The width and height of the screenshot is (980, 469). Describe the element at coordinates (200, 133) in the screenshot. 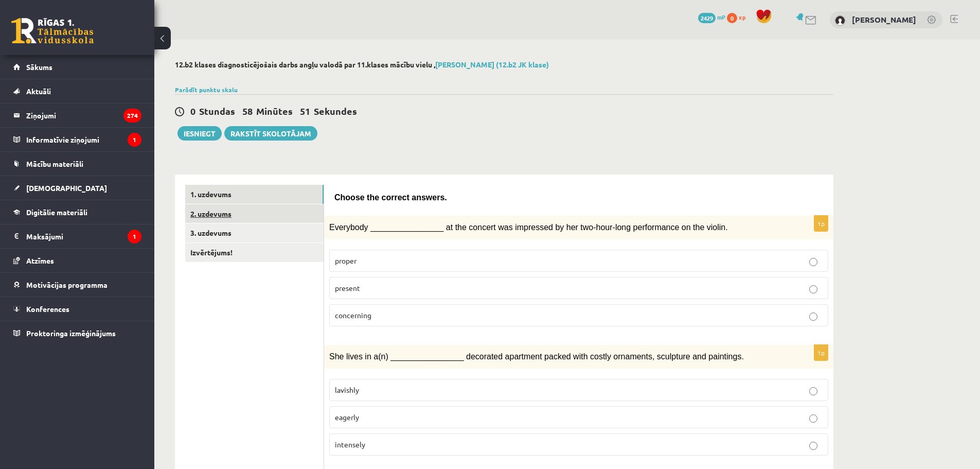

I see `button: Iesniegt` at that location.